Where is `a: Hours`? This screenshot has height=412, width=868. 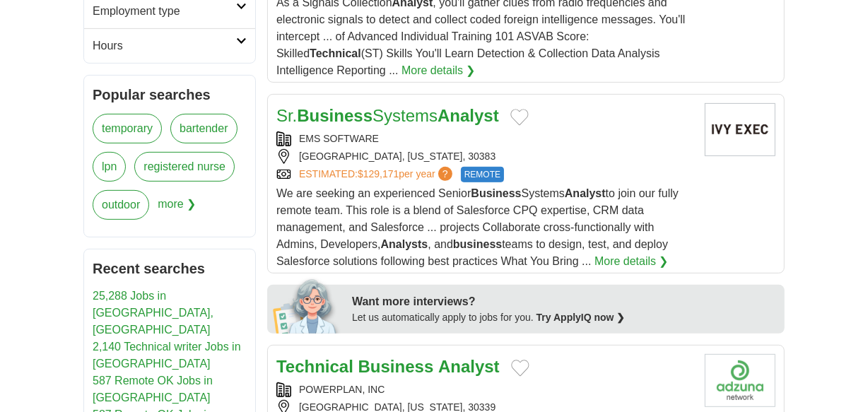
a: Hours is located at coordinates (170, 45).